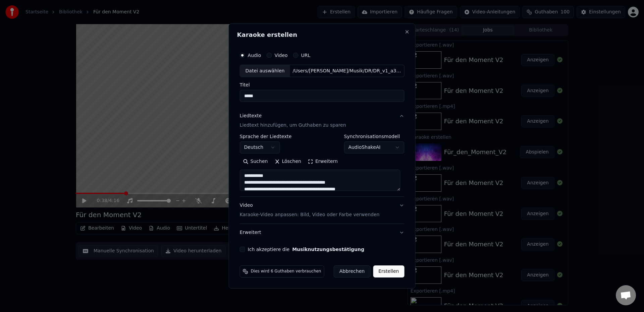 The image size is (644, 312). What do you see at coordinates (255, 55) in the screenshot?
I see `label: Audio` at bounding box center [255, 55].